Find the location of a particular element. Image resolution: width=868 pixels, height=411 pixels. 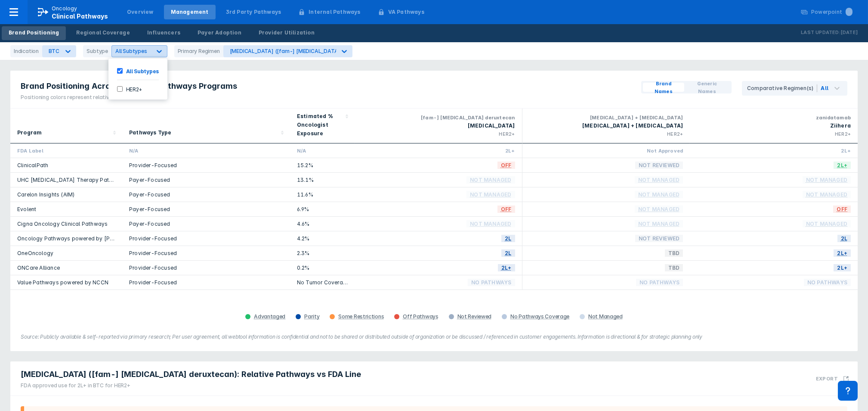

div: 6.9% is located at coordinates (322, 209).